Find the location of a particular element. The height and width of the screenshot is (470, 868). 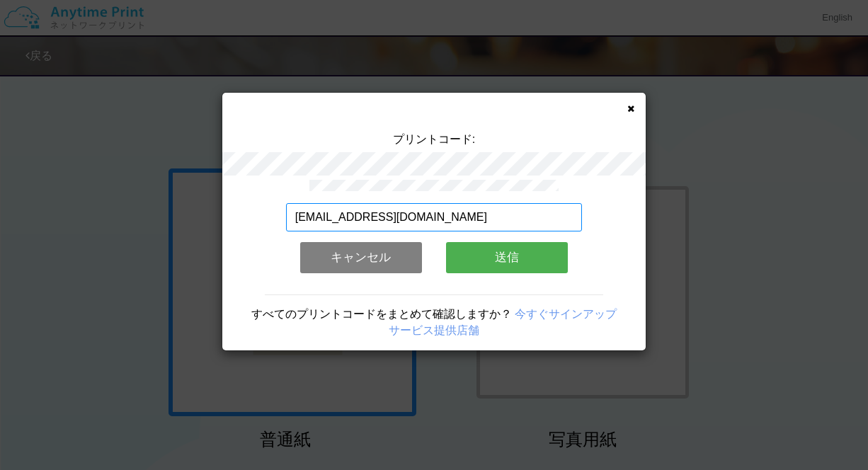

span: プリントコード: is located at coordinates (434, 139).